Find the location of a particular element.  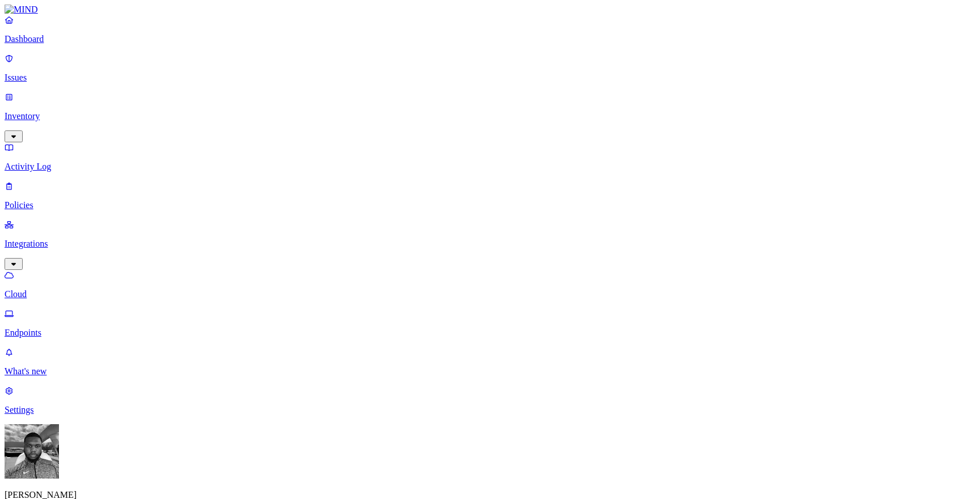

a: Cloud is located at coordinates (490, 285).